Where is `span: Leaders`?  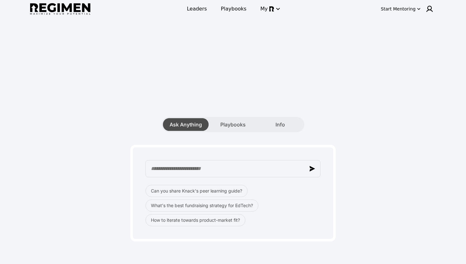
span: Leaders is located at coordinates (197, 9).